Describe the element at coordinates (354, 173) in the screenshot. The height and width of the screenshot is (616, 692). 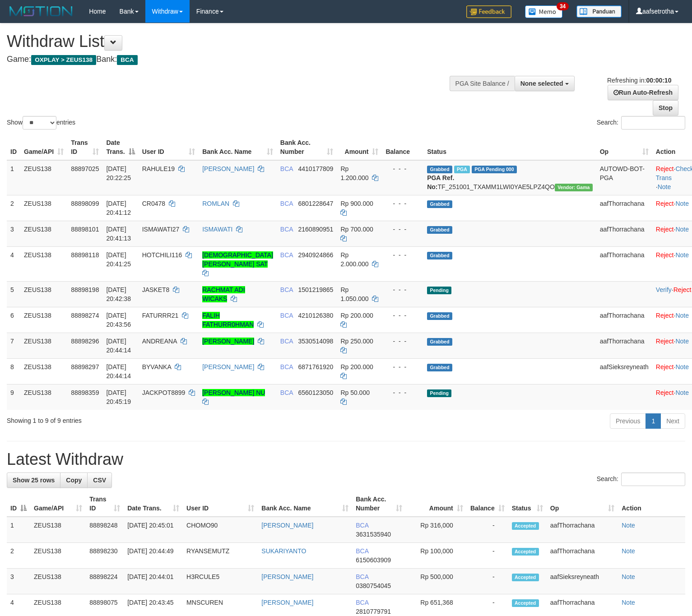
I see `span: Rp 1.200.000` at that location.